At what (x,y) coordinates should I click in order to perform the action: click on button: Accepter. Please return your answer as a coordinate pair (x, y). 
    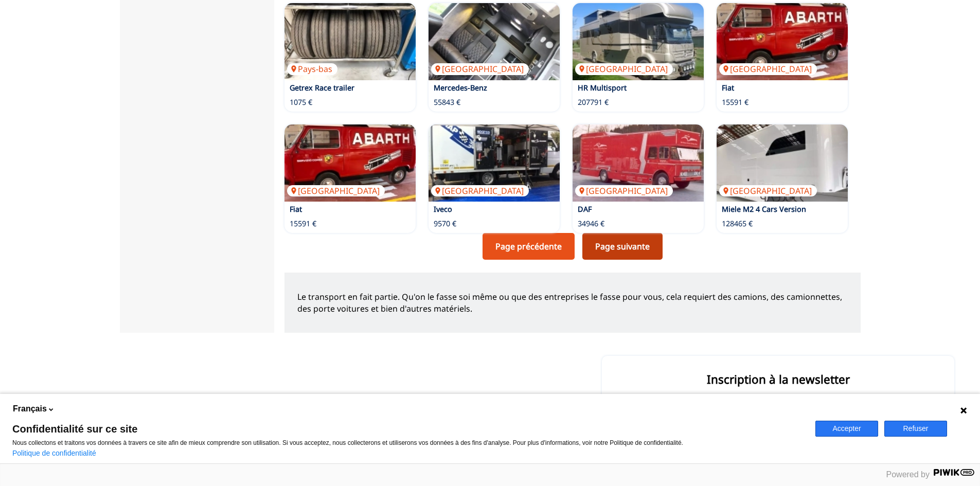
    Looking at the image, I should click on (846, 428).